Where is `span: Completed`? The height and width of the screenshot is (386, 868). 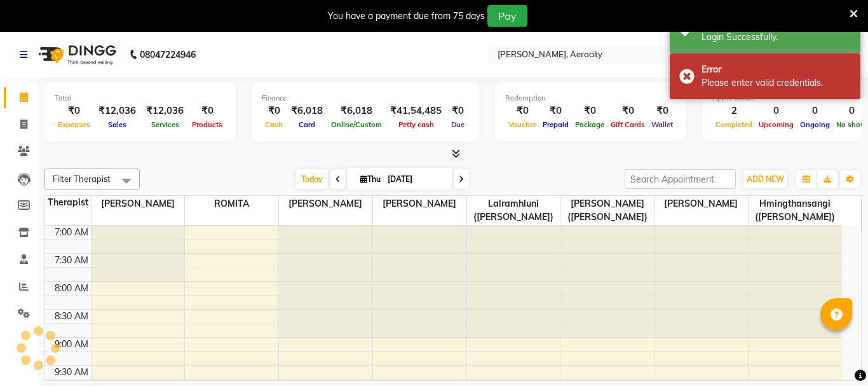 span: Completed is located at coordinates (735, 125).